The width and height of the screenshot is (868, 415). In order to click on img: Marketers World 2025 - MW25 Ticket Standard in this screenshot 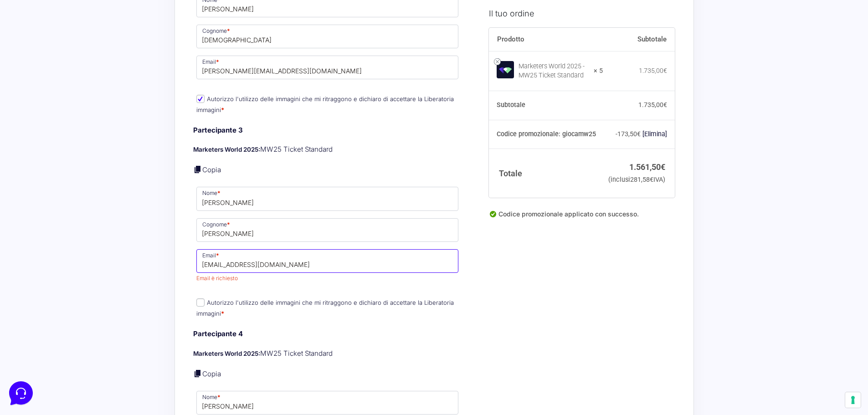, I will do `click(505, 70)`.